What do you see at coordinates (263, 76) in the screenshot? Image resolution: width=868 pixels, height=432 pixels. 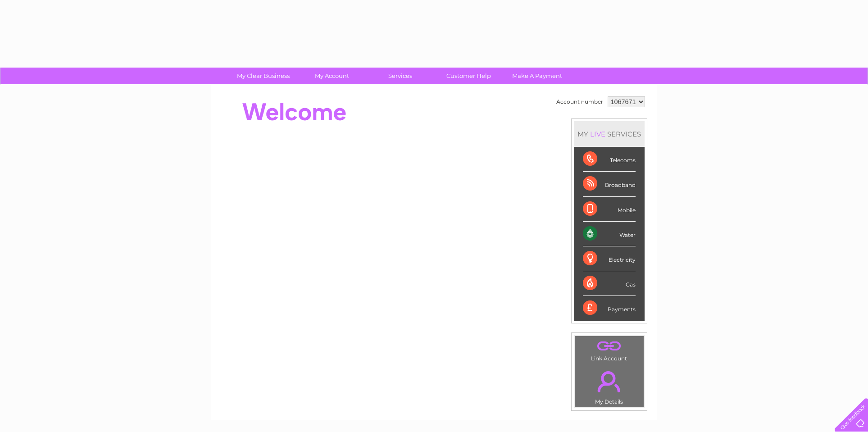 I see `a: My Clear Business` at bounding box center [263, 76].